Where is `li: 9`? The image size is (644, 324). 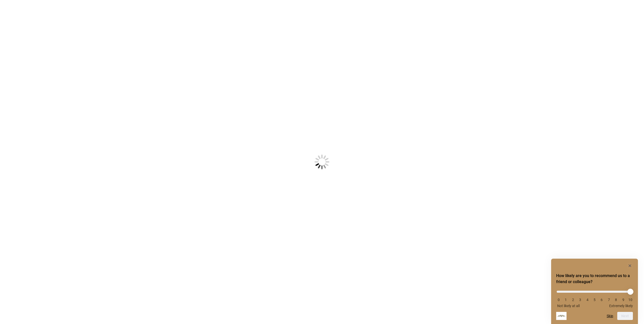 li: 9 is located at coordinates (623, 300).